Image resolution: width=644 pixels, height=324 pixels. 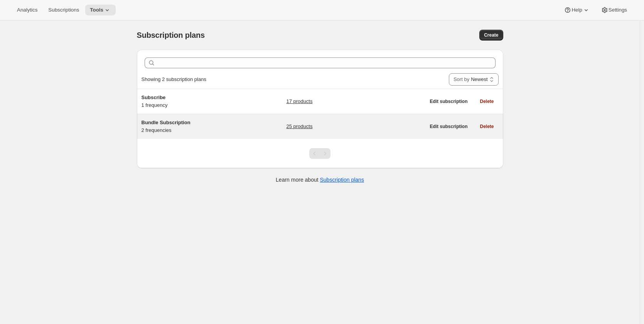 What do you see at coordinates (614, 10) in the screenshot?
I see `button: Settings` at bounding box center [614, 10].